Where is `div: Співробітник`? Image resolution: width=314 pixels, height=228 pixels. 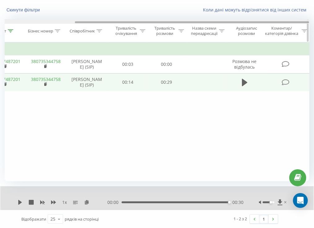
div: Співробітник is located at coordinates (82, 31).